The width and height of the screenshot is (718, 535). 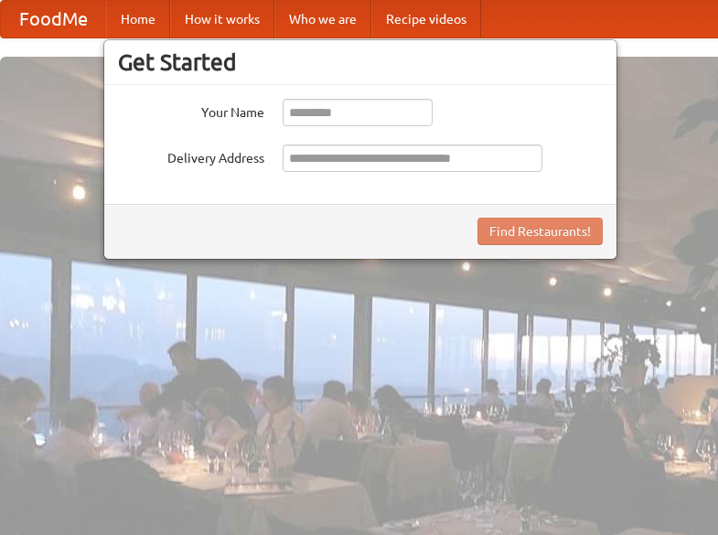 I want to click on label: Delivery Address, so click(x=191, y=156).